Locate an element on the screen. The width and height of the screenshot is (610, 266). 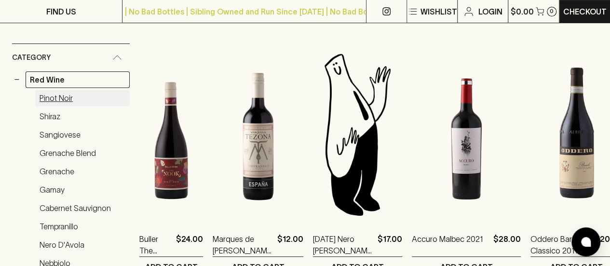
p: FIND US is located at coordinates (61, 12).